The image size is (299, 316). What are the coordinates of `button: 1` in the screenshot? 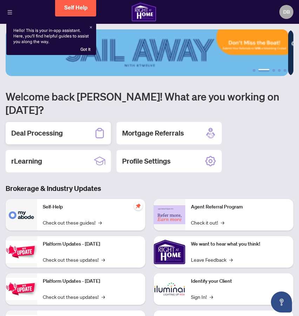 It's located at (254, 70).